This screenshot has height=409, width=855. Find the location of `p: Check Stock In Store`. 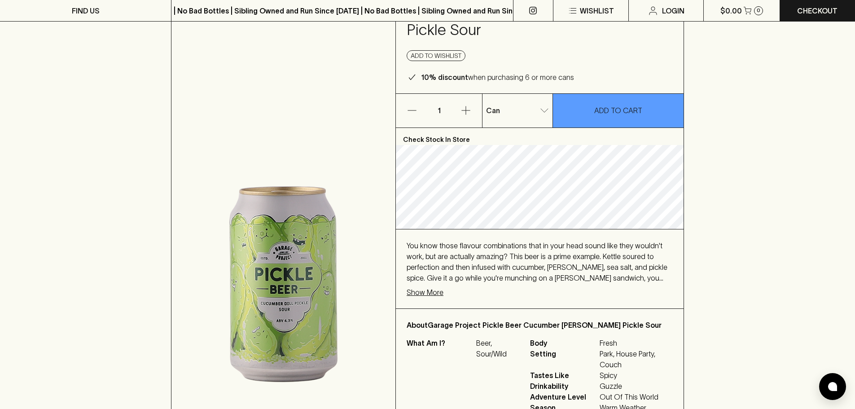

p: Check Stock In Store is located at coordinates (540, 136).